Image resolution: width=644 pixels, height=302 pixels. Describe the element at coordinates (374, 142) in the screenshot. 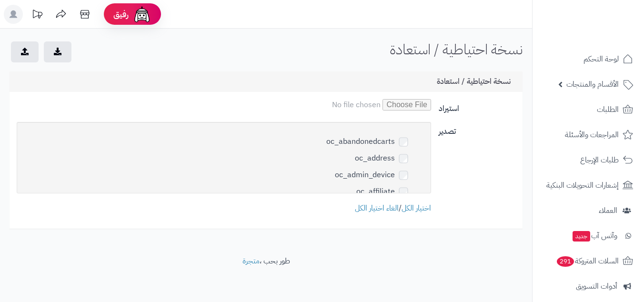

I see `label: oc_abandonedcarts` at that location.